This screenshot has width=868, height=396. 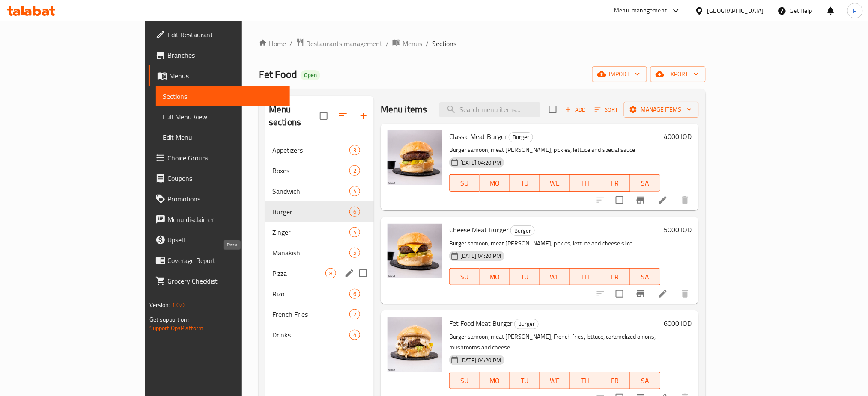 I want to click on span: export, so click(x=678, y=74).